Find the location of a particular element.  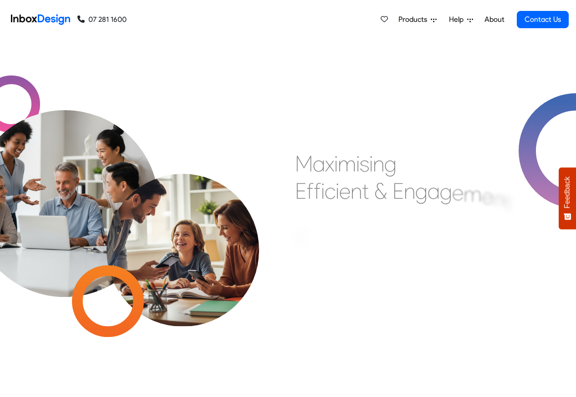

a: Products is located at coordinates (418, 20).